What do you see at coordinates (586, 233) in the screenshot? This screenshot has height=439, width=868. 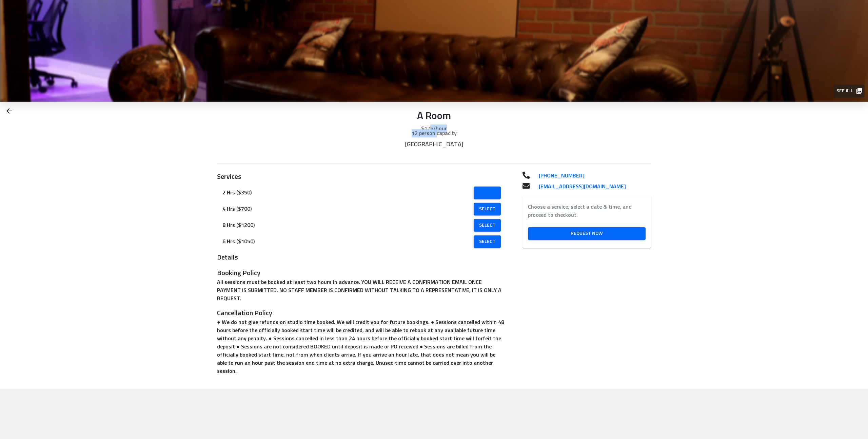 I see `a: Request Now` at bounding box center [586, 233].